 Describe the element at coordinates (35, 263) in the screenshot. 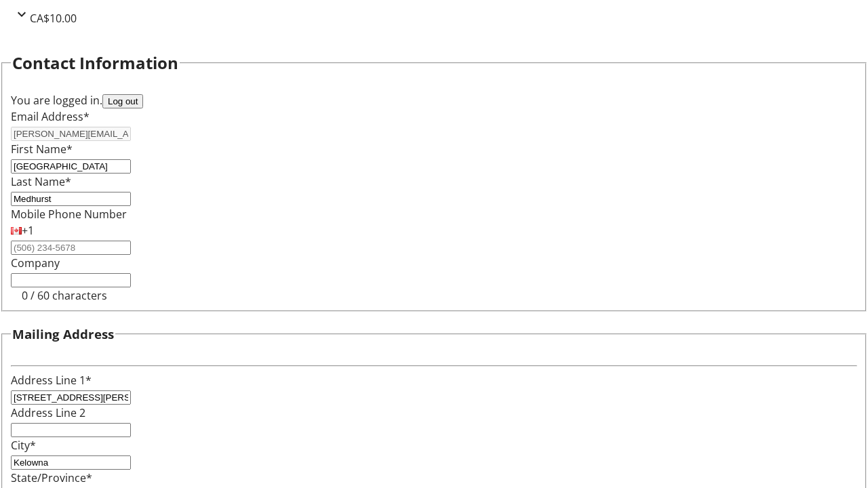

I see `label: Company` at that location.